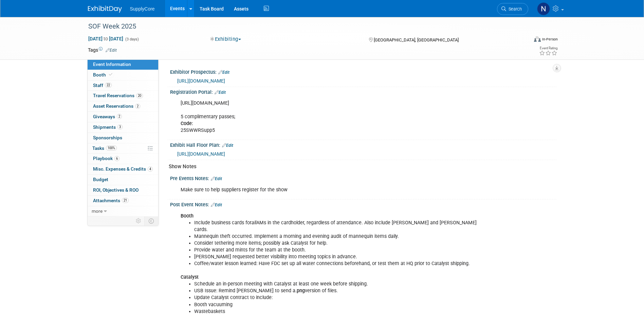  What do you see at coordinates (123, 180) in the screenshot?
I see `a: Budget` at bounding box center [123, 180].